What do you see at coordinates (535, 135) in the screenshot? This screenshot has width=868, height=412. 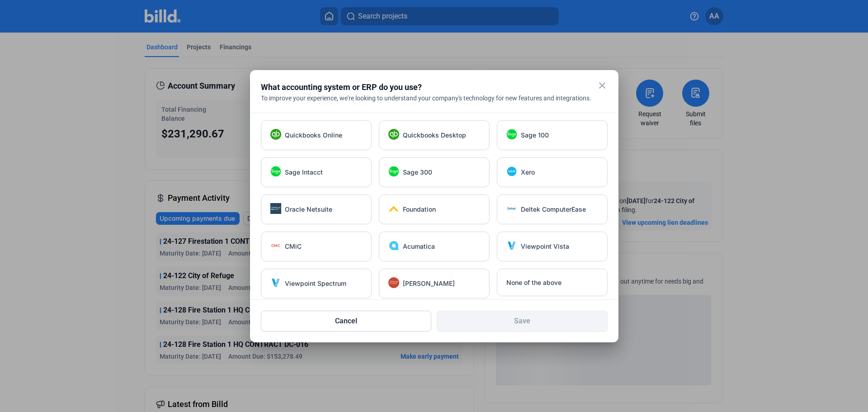 I see `span: Sage 100` at bounding box center [535, 135].